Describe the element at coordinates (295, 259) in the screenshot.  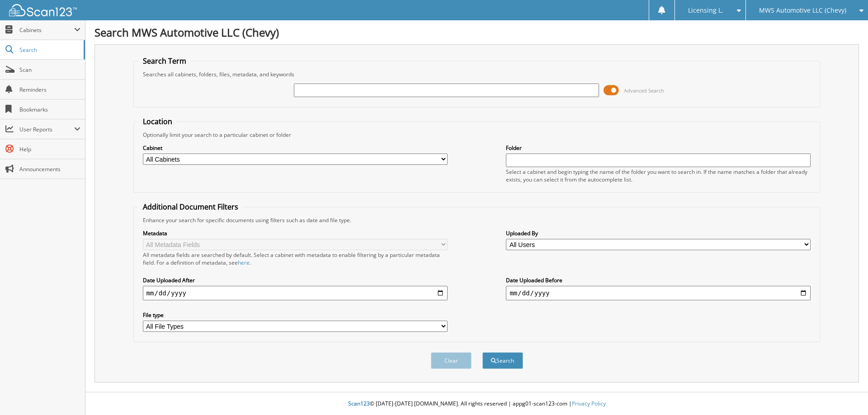
I see `div: All metadata fields are searched by default. Select a cabinet with metadata to enable filtering b...` at that location.